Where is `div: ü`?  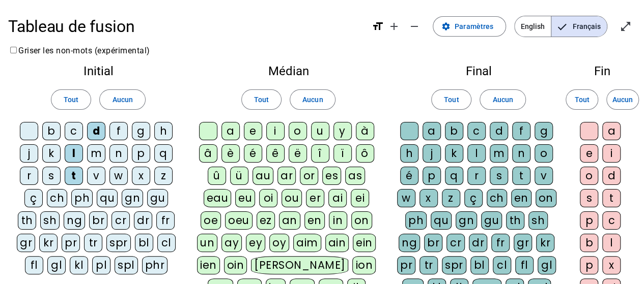
div: ü is located at coordinates (239, 176).